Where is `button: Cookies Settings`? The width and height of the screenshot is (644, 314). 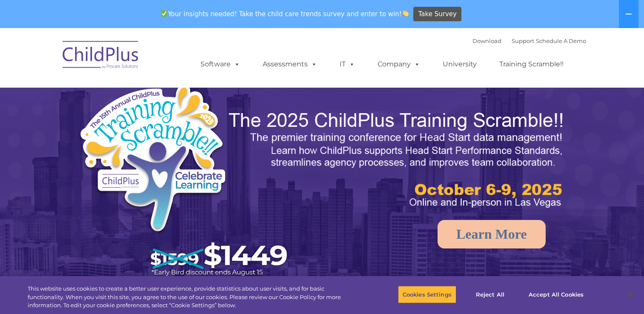 button: Cookies Settings is located at coordinates (427, 294).